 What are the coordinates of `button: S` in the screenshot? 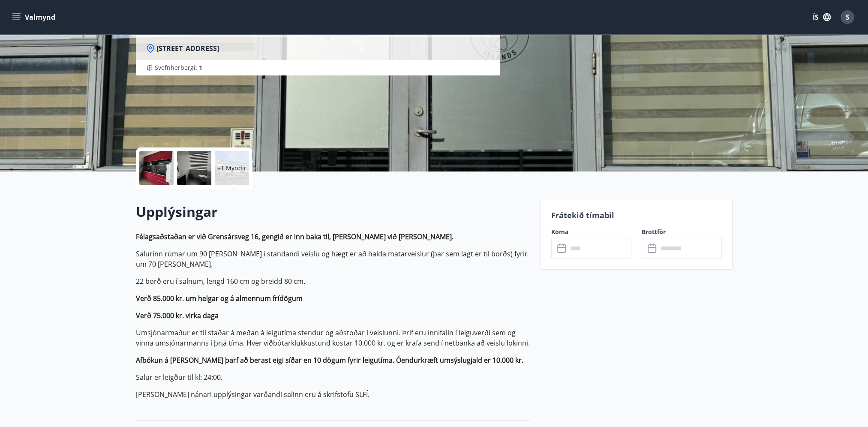 It's located at (848, 17).